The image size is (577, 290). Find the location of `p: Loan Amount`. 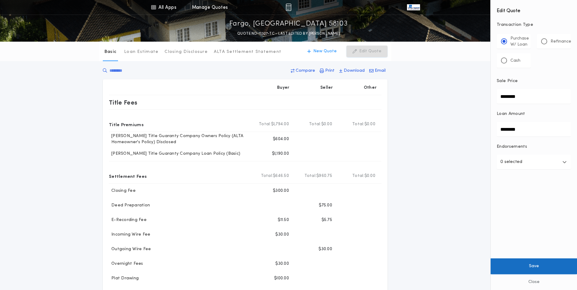

p: Loan Amount is located at coordinates (511, 114).